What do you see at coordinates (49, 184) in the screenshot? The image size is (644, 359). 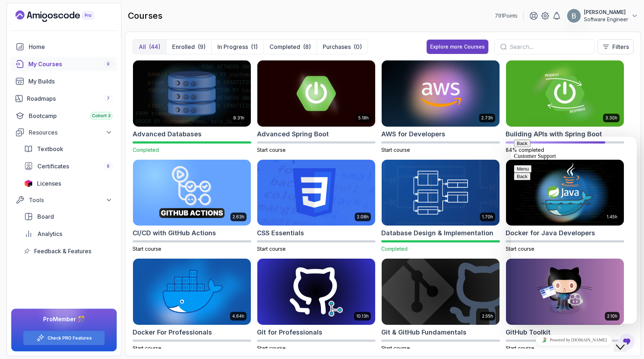 I see `span: Licenses` at bounding box center [49, 184].